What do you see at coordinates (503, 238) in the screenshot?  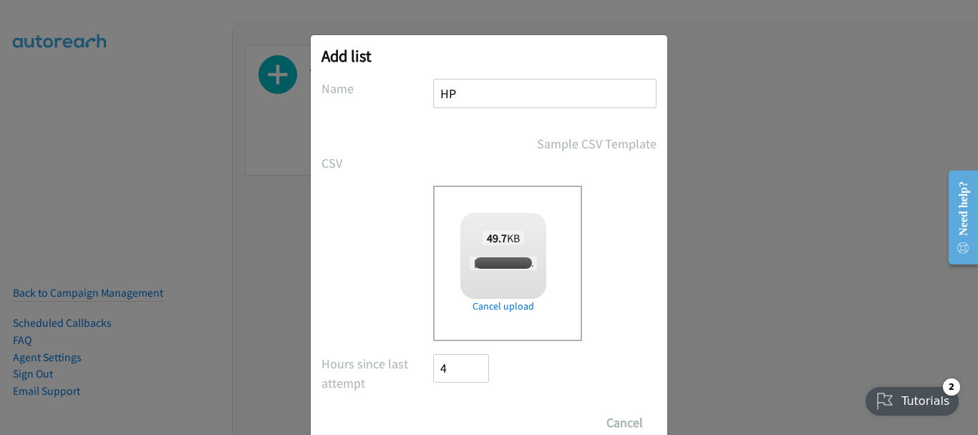 I see `span: KB` at bounding box center [503, 238].